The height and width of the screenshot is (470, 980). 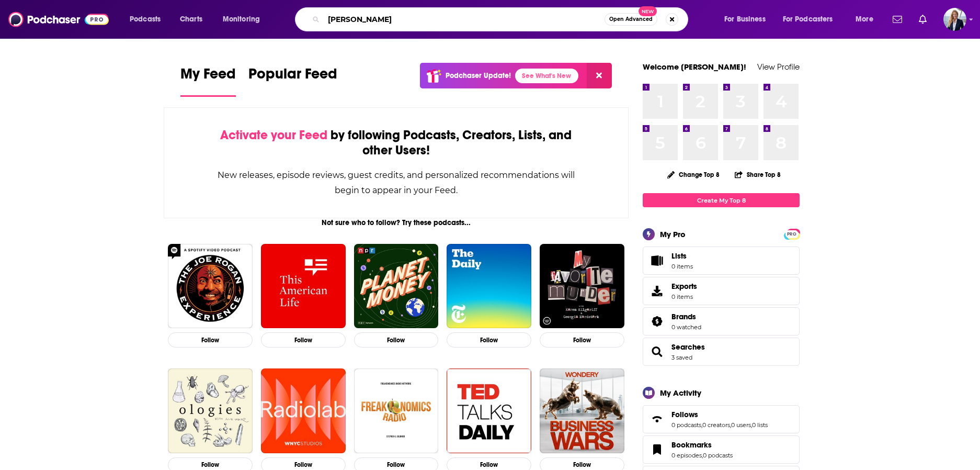 What do you see at coordinates (760, 425) in the screenshot?
I see `a: 0 lists` at bounding box center [760, 425].